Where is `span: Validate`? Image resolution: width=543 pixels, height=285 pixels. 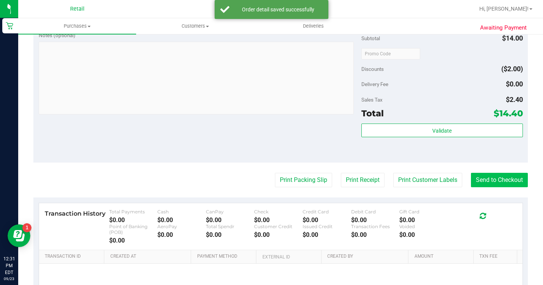 span: Validate is located at coordinates (442, 131).